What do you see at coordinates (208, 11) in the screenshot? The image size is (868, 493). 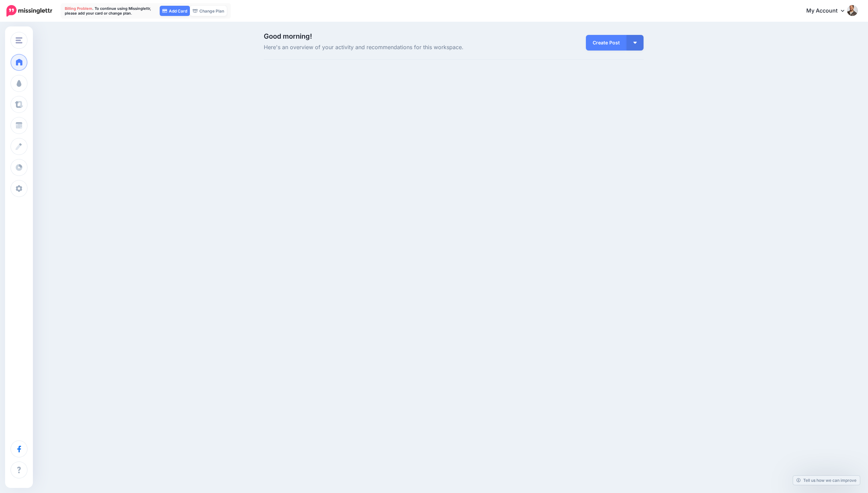 I see `a: Change Plan` at bounding box center [208, 11].